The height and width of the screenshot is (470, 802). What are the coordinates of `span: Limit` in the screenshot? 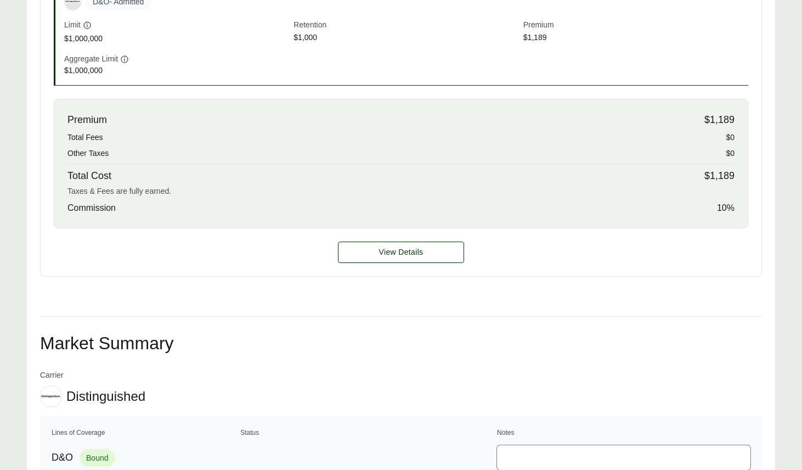 It's located at (72, 25).